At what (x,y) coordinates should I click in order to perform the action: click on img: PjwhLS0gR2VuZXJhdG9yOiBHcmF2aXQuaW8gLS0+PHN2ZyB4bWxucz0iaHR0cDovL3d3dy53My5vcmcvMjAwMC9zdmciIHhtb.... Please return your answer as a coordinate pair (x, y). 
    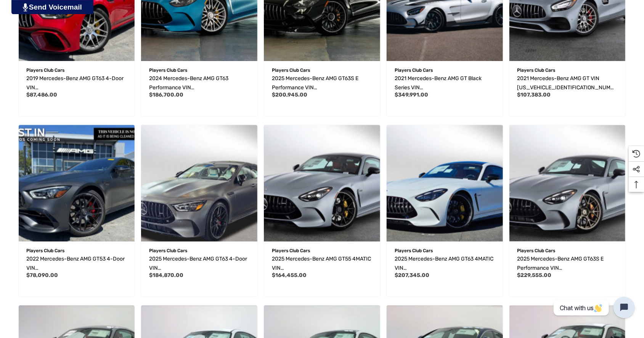
    Looking at the image, I should click on (25, 7).